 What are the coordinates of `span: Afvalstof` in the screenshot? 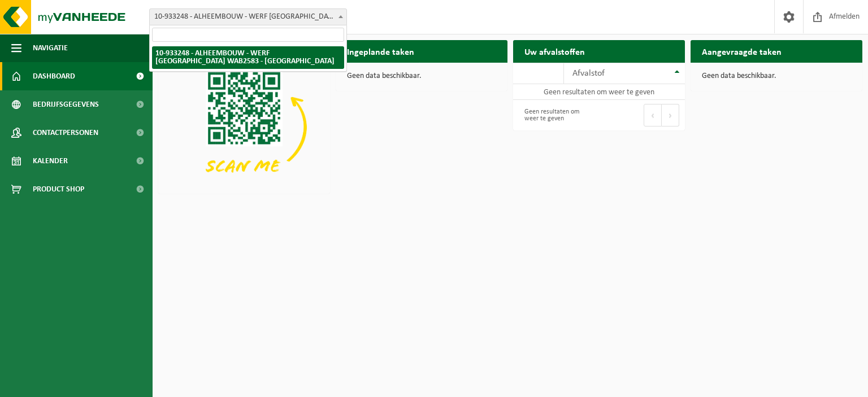 It's located at (588, 73).